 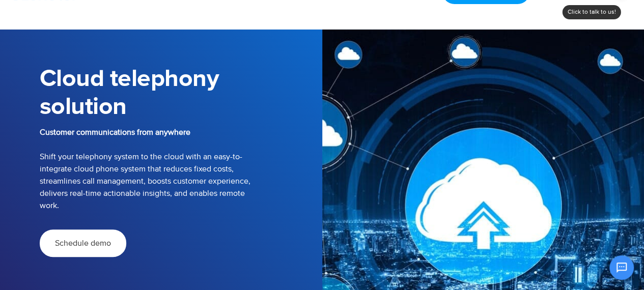 I want to click on a: Schedule demo, so click(x=83, y=243).